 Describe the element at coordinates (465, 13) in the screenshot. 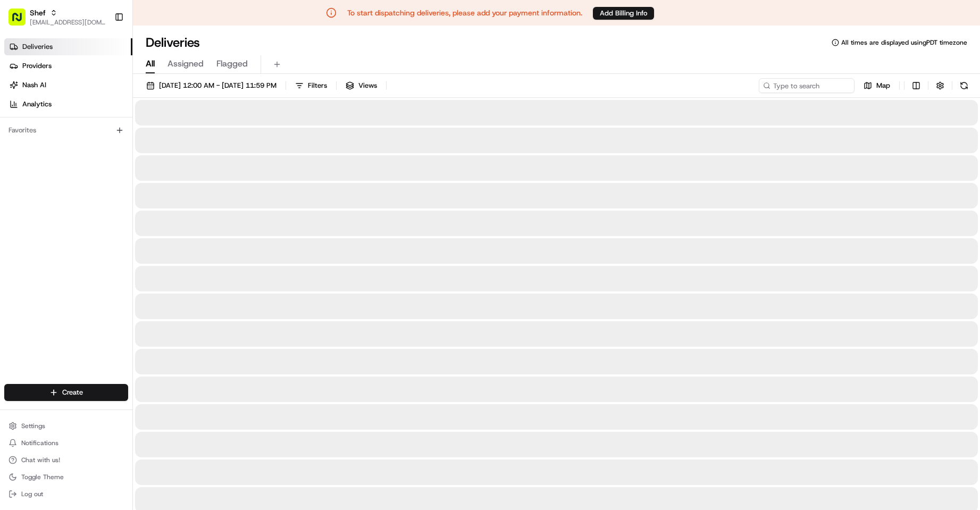

I see `p: To start dispatching deliveries, please add your payment information.` at that location.